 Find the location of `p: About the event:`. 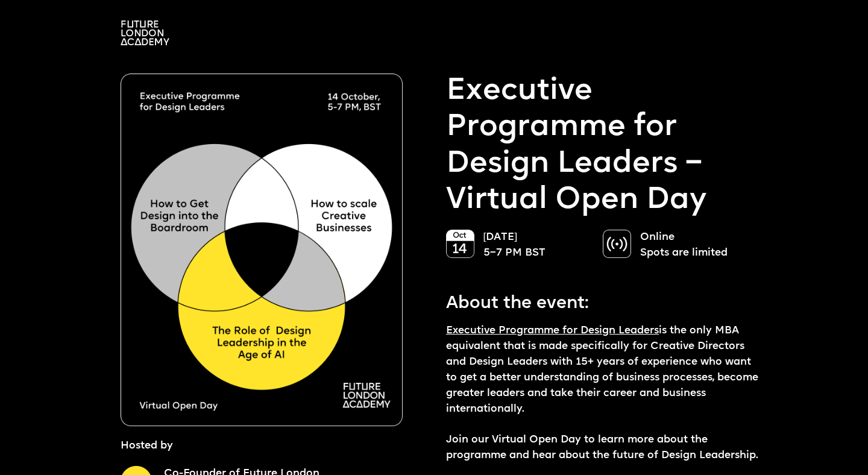

p: About the event: is located at coordinates (603, 300).